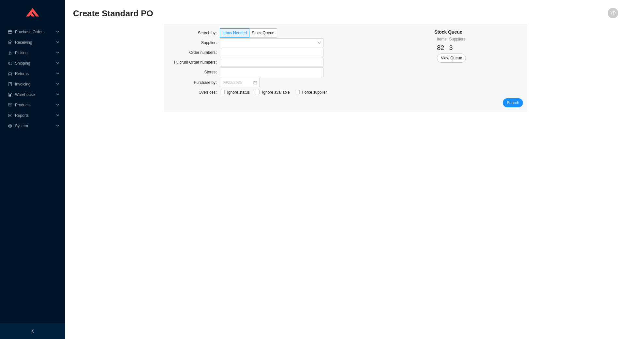  What do you see at coordinates (451, 58) in the screenshot?
I see `button: View Queue` at bounding box center [451, 58].